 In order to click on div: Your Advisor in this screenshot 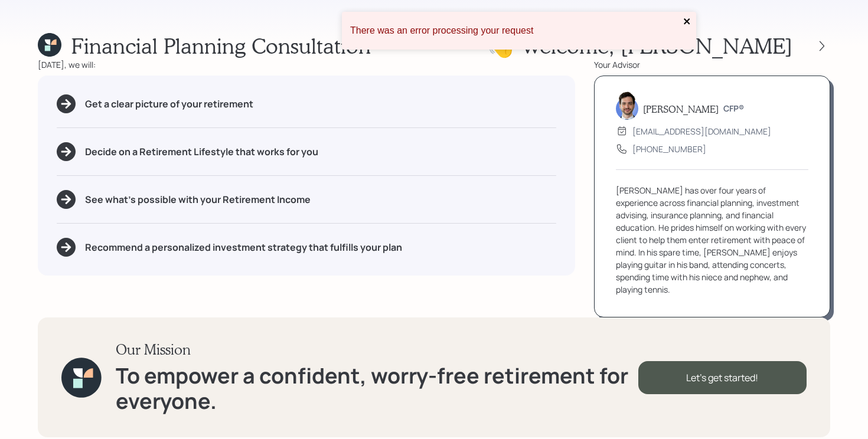, I will do `click(713, 65)`.